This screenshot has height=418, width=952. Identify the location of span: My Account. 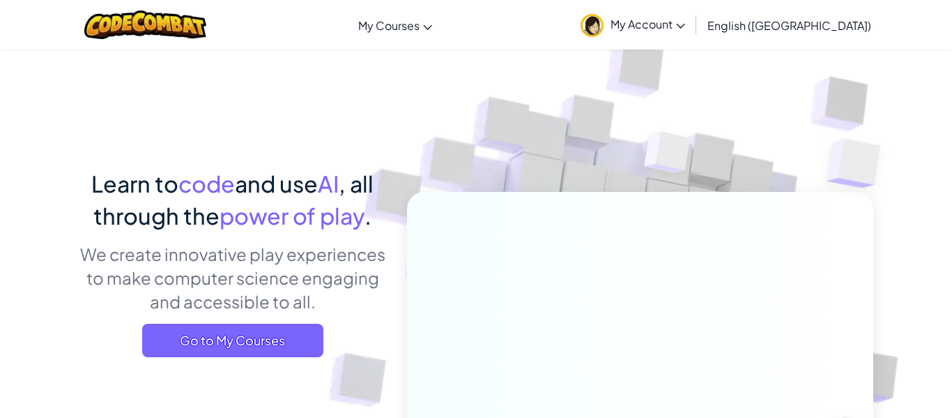
(648, 24).